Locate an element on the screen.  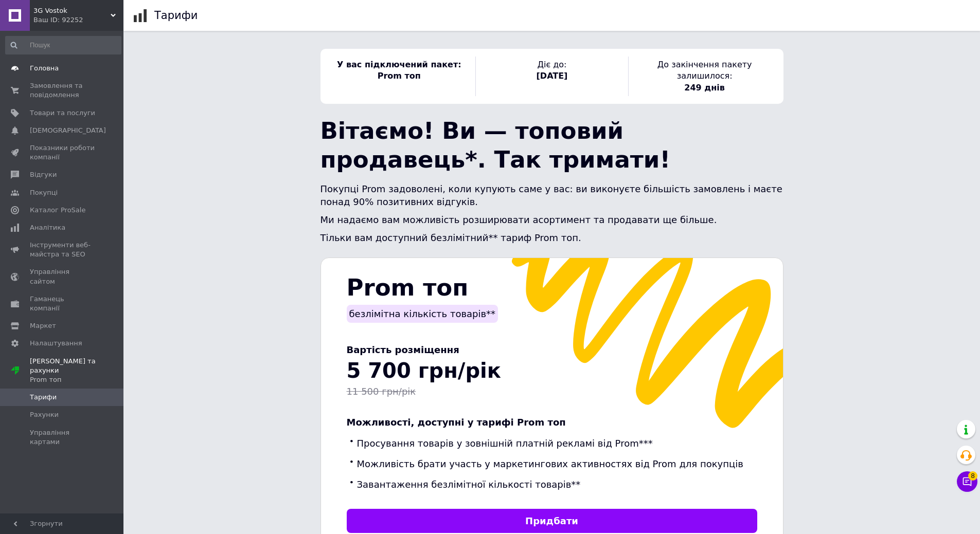
span: 5 700 грн/рік is located at coordinates (423, 370).